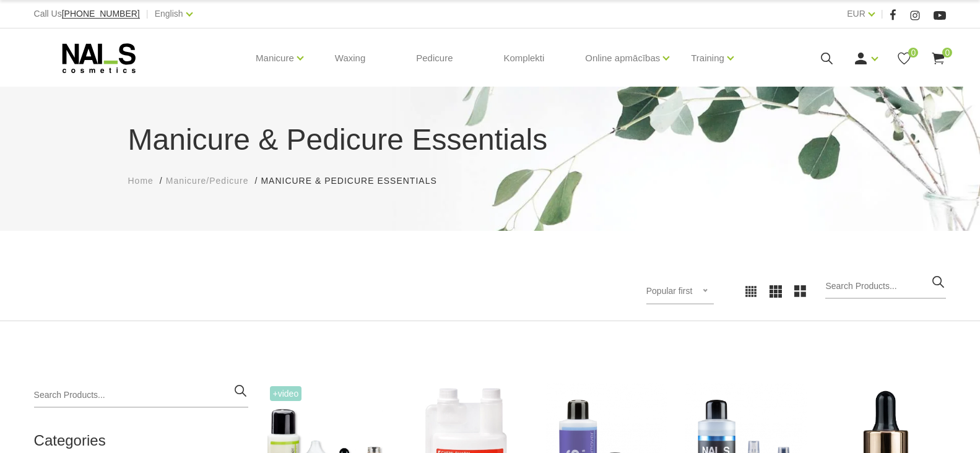 This screenshot has width=980, height=453. I want to click on a: Pedicure, so click(434, 59).